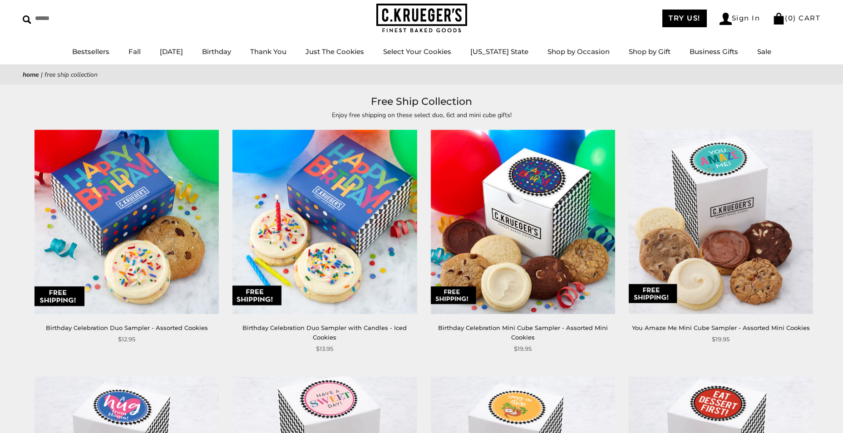  Describe the element at coordinates (71, 74) in the screenshot. I see `span: Free Ship Collection` at that location.